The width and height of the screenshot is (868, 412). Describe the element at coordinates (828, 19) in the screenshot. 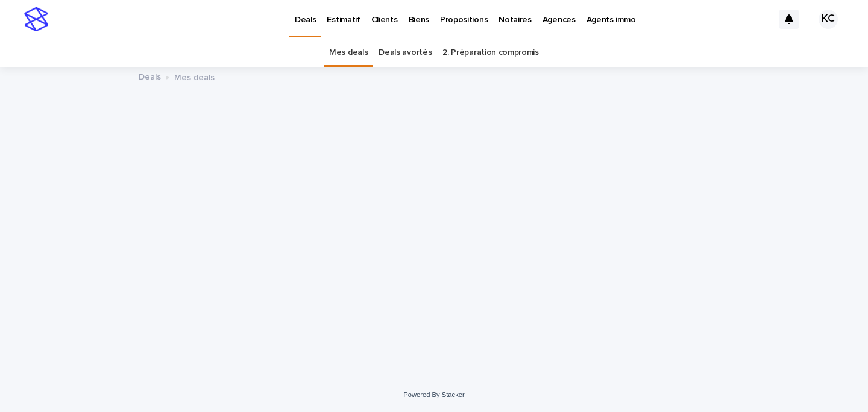

I see `div: KC` at that location.